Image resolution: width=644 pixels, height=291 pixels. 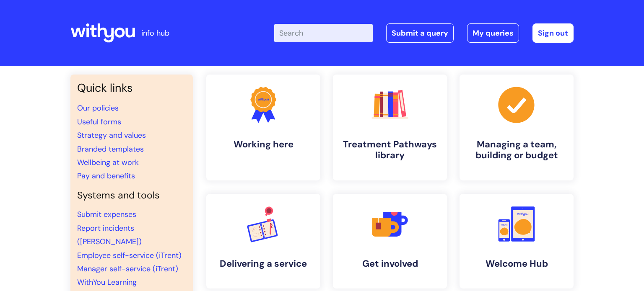 What do you see at coordinates (263, 145) in the screenshot?
I see `h4: Working here` at bounding box center [263, 145].